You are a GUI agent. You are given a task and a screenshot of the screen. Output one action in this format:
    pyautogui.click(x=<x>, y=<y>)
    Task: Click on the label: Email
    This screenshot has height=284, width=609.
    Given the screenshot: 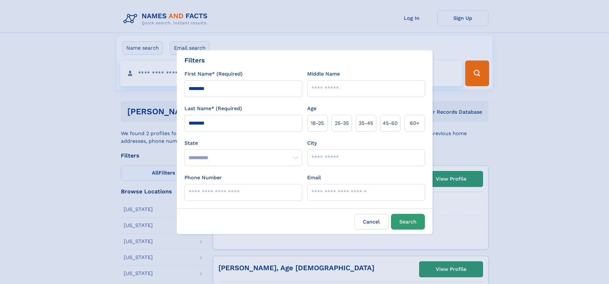 What is the action you would take?
    pyautogui.click(x=314, y=177)
    